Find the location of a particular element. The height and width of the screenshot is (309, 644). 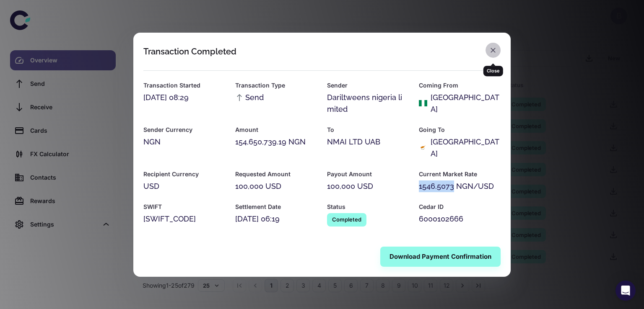

h6: SWIFT is located at coordinates (184, 207).